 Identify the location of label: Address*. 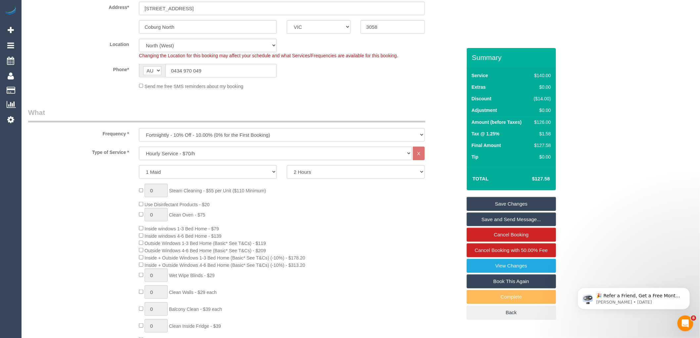
(78, 6).